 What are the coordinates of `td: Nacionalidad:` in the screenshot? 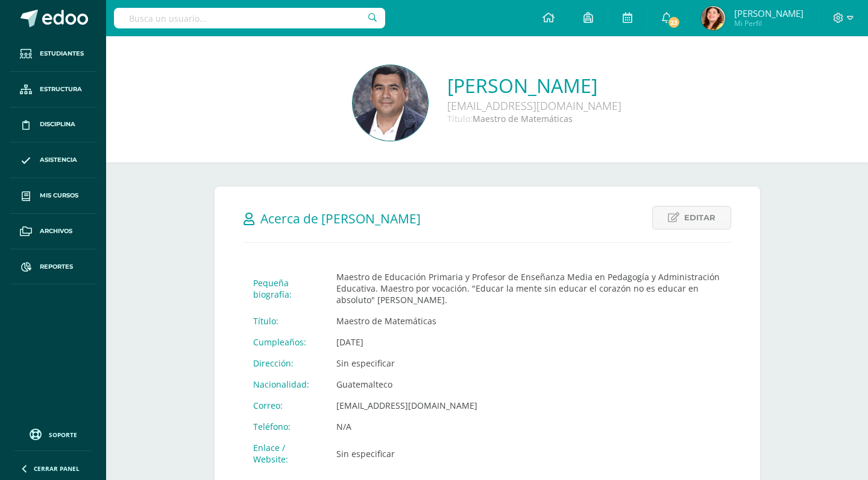 It's located at (285, 384).